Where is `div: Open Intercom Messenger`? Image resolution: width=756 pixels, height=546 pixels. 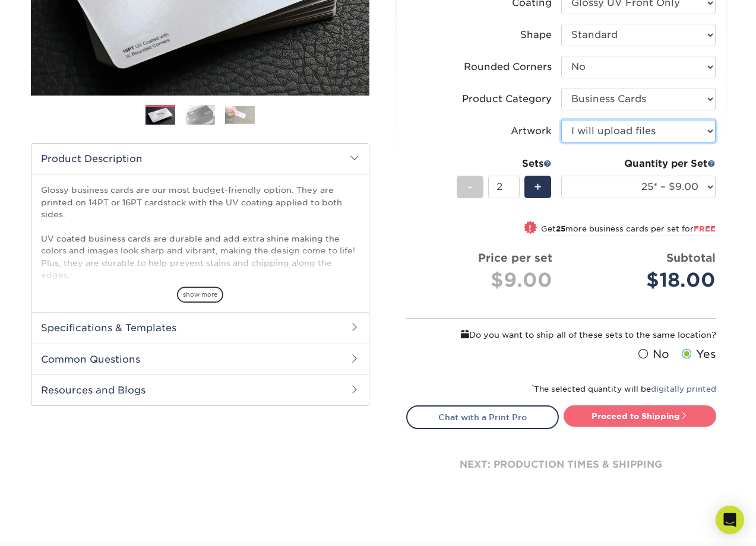 div: Open Intercom Messenger is located at coordinates (730, 520).